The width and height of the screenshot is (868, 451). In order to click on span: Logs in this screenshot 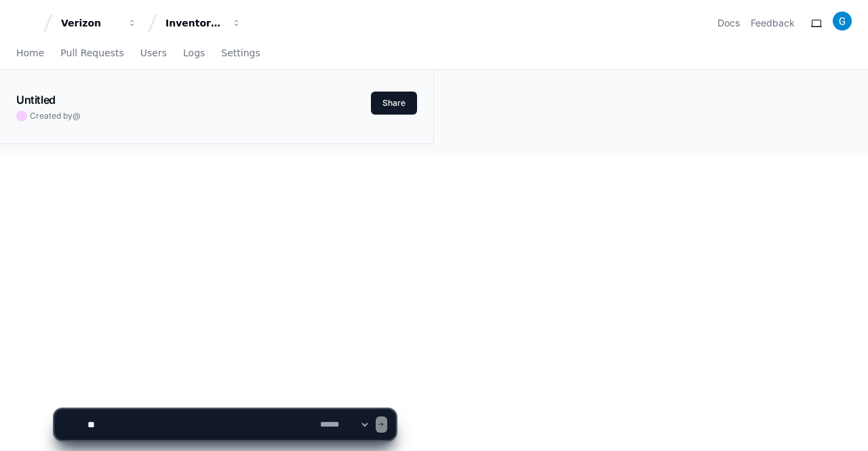, I will do `click(194, 53)`.